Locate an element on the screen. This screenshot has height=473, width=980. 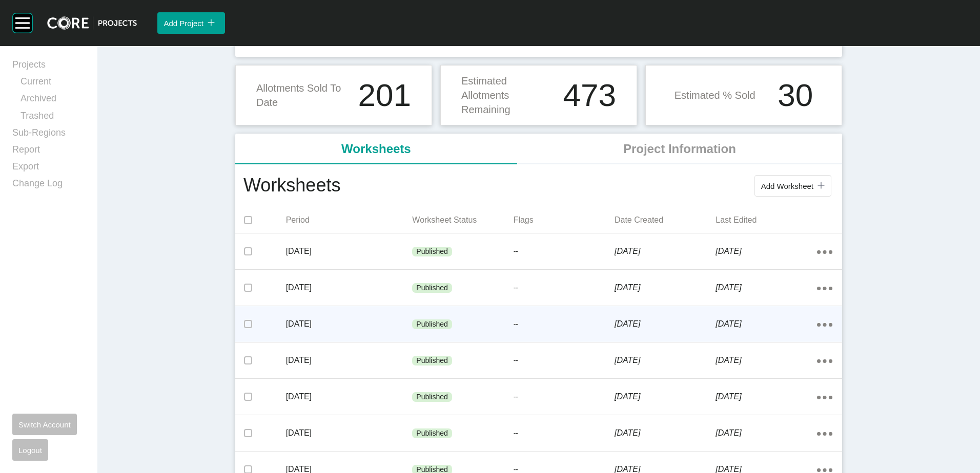
button: Add Project is located at coordinates (191, 23).